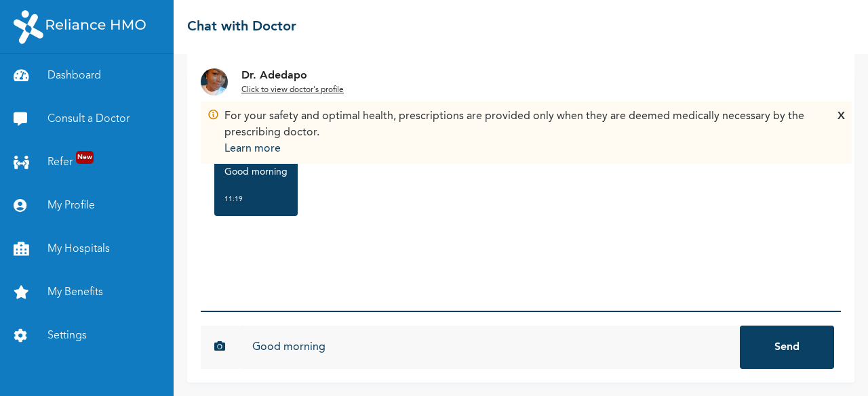  What do you see at coordinates (292, 90) in the screenshot?
I see `u: Click to view doctor's profile` at bounding box center [292, 90].